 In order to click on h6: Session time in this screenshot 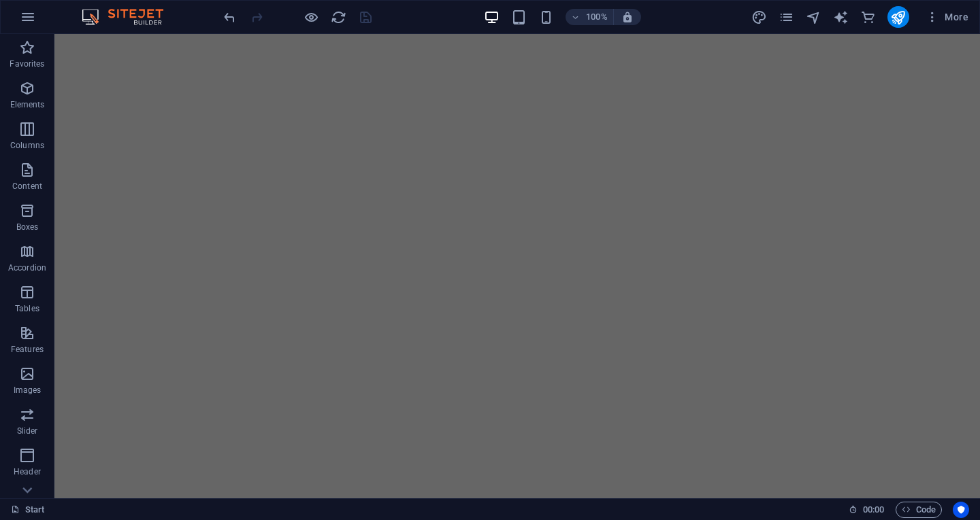, I will do `click(866, 510)`.